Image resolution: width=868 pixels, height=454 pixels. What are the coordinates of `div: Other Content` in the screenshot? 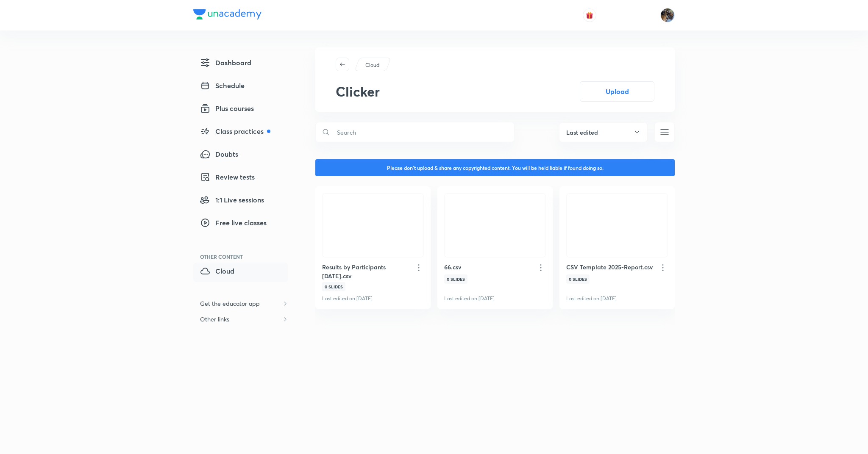 It's located at (244, 257).